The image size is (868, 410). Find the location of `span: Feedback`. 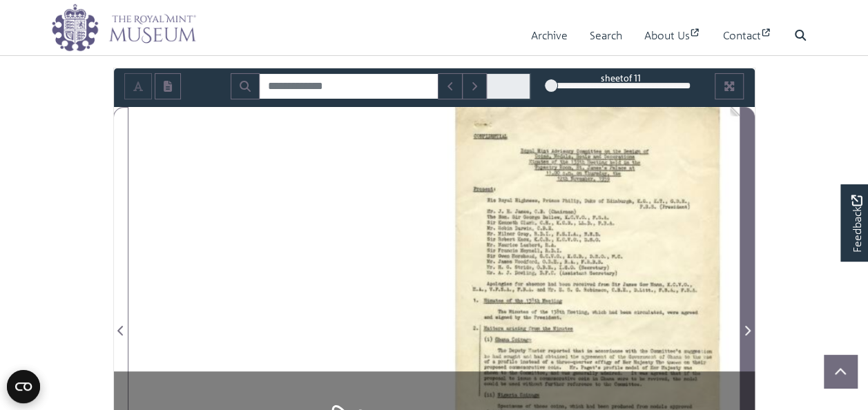

span: Feedback is located at coordinates (856, 224).